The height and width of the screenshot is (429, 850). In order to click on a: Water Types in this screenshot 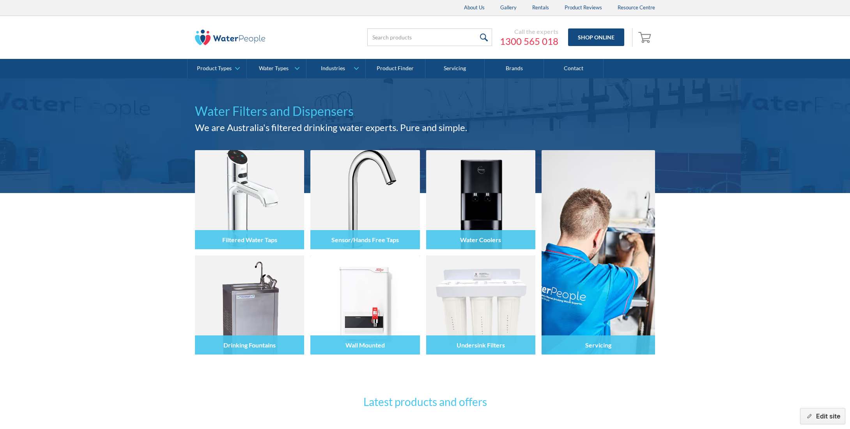, I will do `click(276, 69)`.